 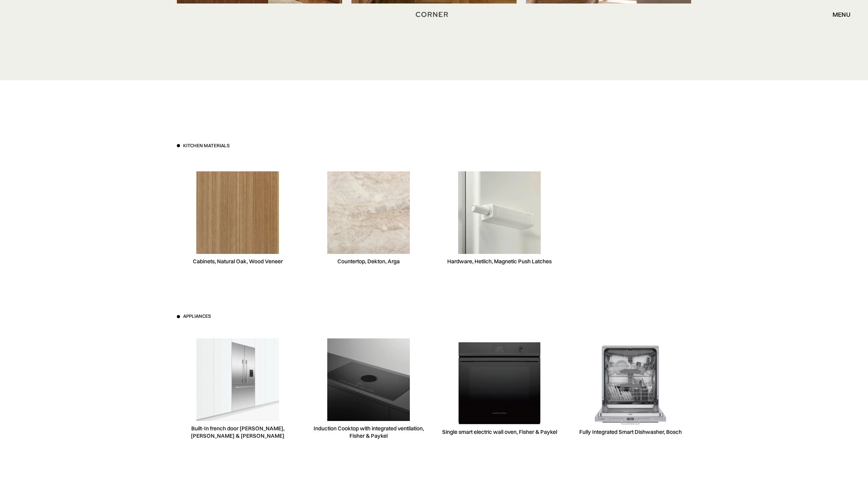 What do you see at coordinates (206, 145) in the screenshot?
I see `h3: Kitchen materials` at bounding box center [206, 145].